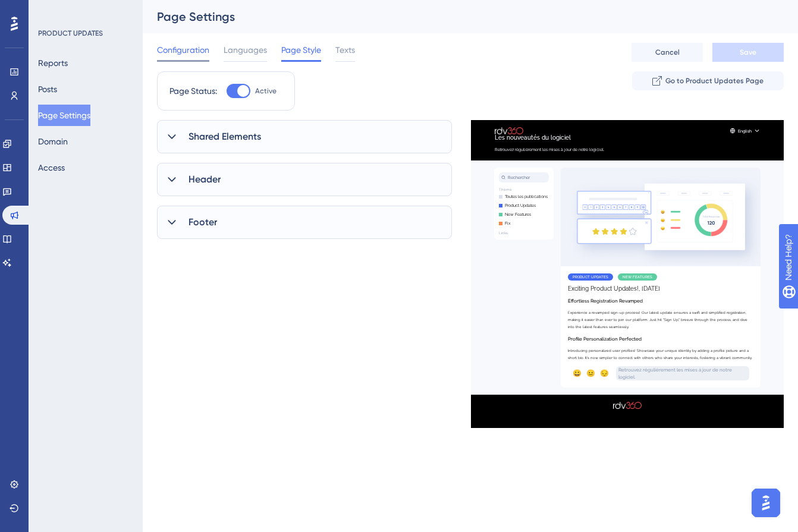  I want to click on span: Page Style, so click(301, 50).